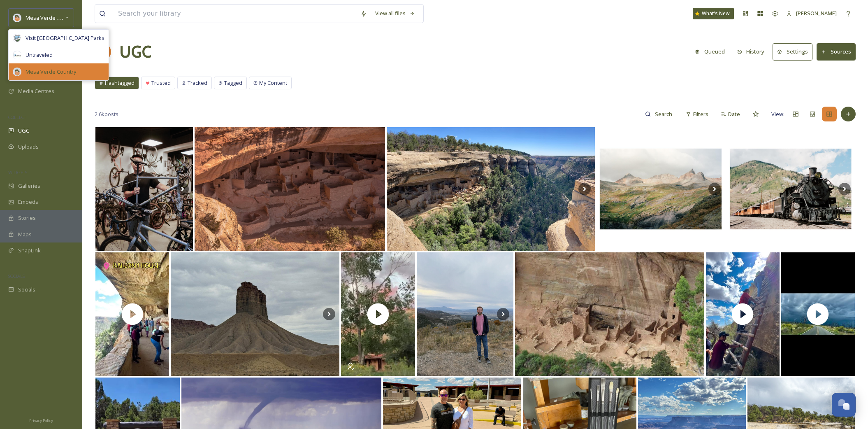  Describe the element at coordinates (24, 131) in the screenshot. I see `span: UGC` at that location.